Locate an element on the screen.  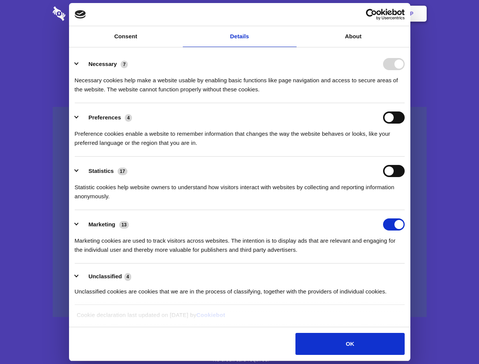
label: Statistics is located at coordinates (101, 171).